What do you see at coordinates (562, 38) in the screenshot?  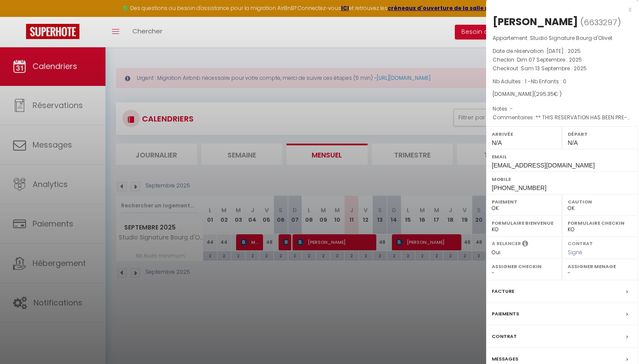 I see `p: Appartement :` at bounding box center [562, 38].